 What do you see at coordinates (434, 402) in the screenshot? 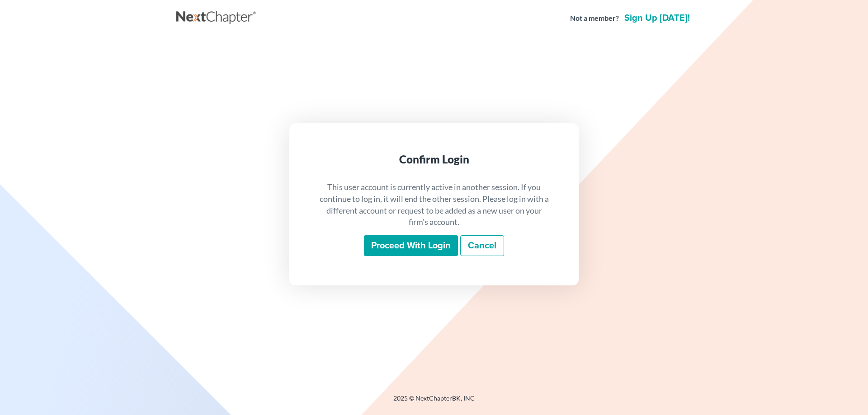
I see `div: 2025 © NextChapterBK, INC` at bounding box center [434, 402].